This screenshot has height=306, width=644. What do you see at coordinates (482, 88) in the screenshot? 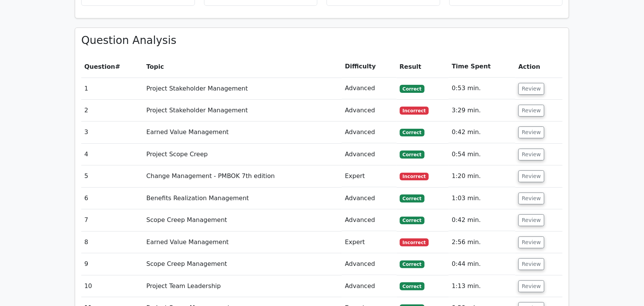
I see `td: 0:53 min.` at bounding box center [482, 88].